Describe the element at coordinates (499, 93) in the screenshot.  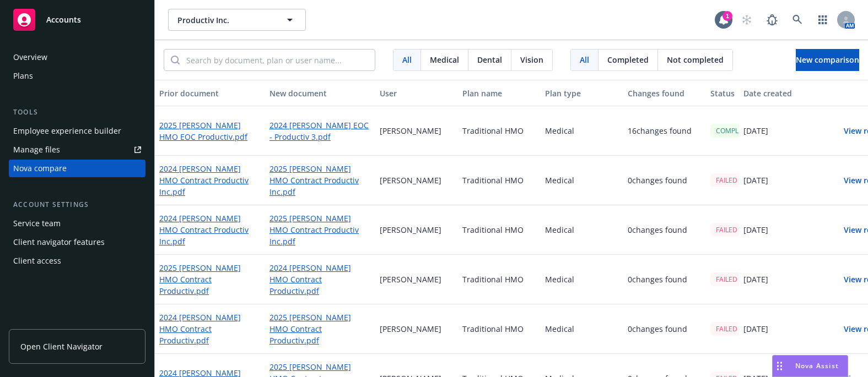
I see `button: Plan name` at that location.